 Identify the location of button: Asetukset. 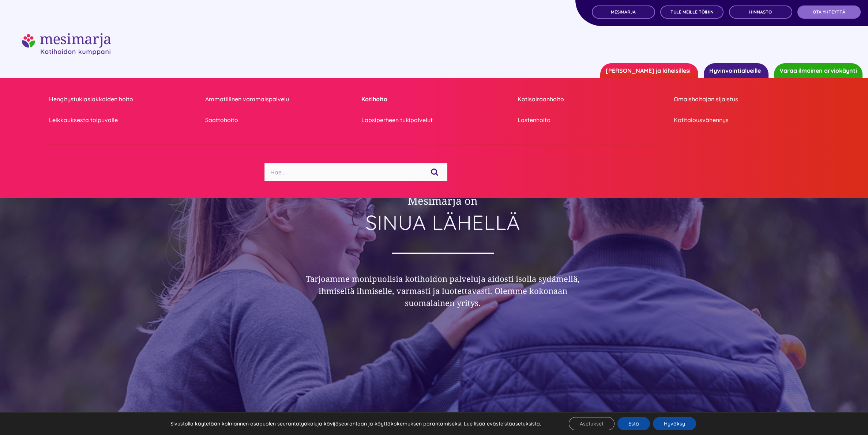
(591, 424).